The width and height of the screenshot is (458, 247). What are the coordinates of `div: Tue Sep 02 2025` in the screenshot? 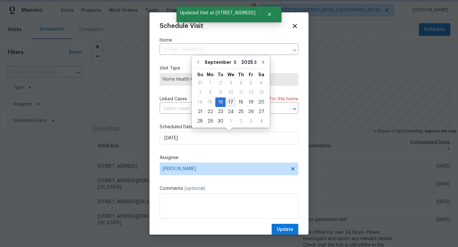 It's located at (220, 83).